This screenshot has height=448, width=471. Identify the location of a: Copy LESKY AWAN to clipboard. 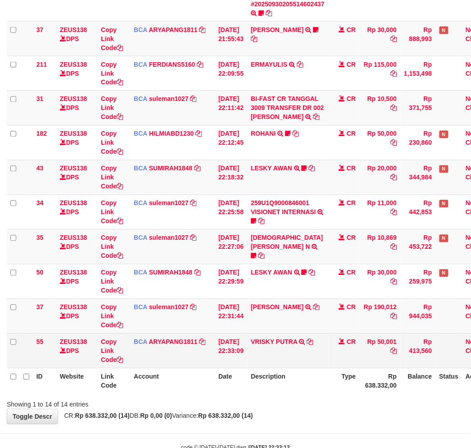
(312, 168).